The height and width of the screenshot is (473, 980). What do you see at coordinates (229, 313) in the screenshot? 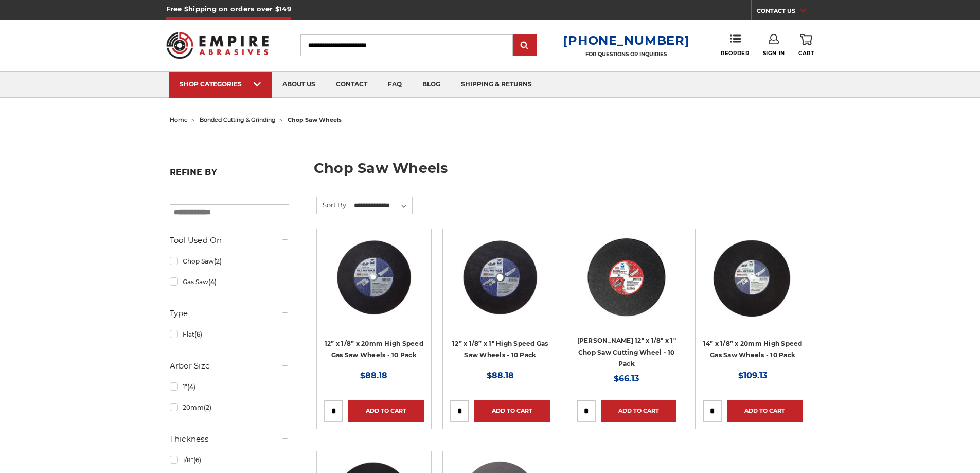
I see `div: Type` at bounding box center [229, 313].